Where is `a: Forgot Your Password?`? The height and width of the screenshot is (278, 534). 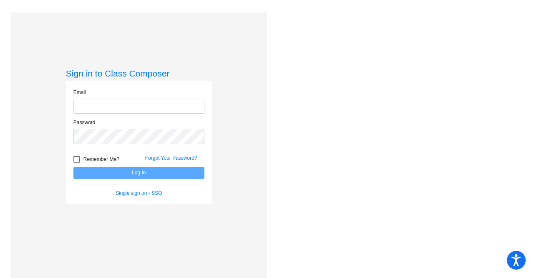 a: Forgot Your Password? is located at coordinates (171, 158).